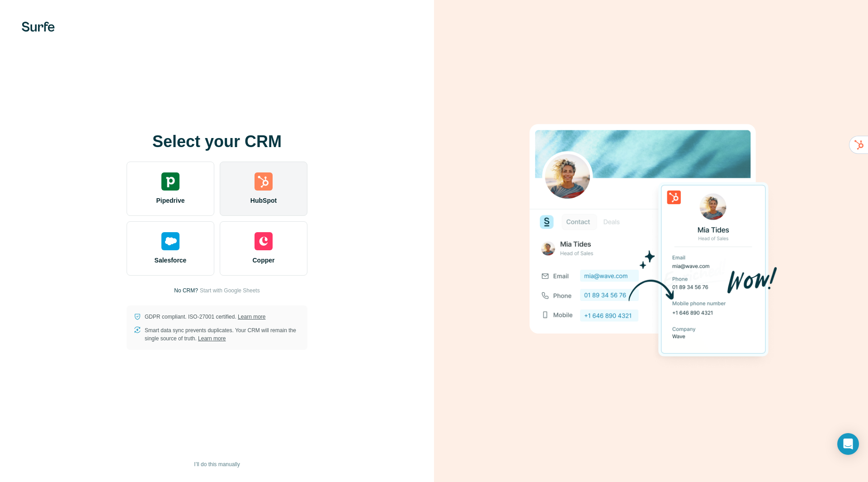 The image size is (868, 482). What do you see at coordinates (171, 241) in the screenshot?
I see `img: salesforce's logo` at bounding box center [171, 241].